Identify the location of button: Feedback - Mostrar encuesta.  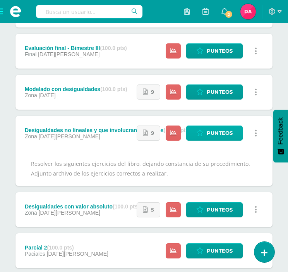
(281, 136).